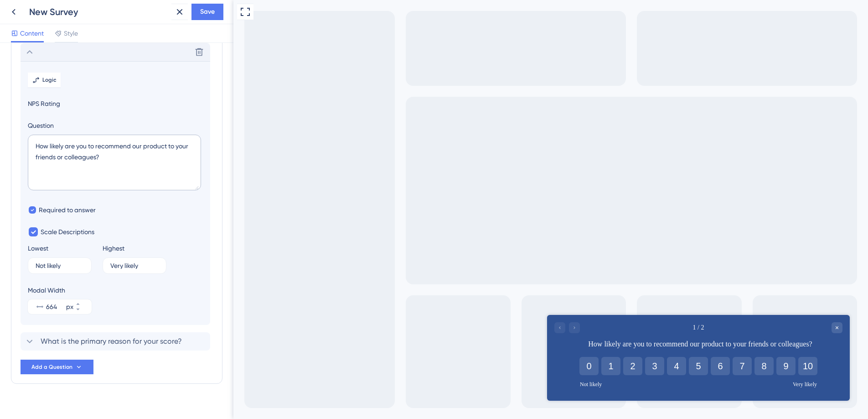 This screenshot has width=868, height=419. Describe the element at coordinates (153, 29) in the screenshot. I see `div: How likely are you to recommend our product to your friends or colleagues?` at that location.